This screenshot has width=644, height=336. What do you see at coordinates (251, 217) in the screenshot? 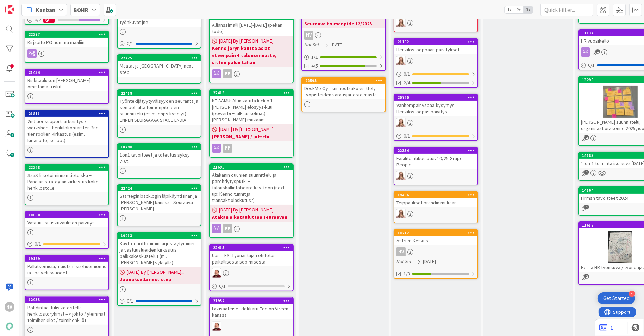
I see `b: Atakan aikatauluttaa seuraavan` at bounding box center [251, 217].